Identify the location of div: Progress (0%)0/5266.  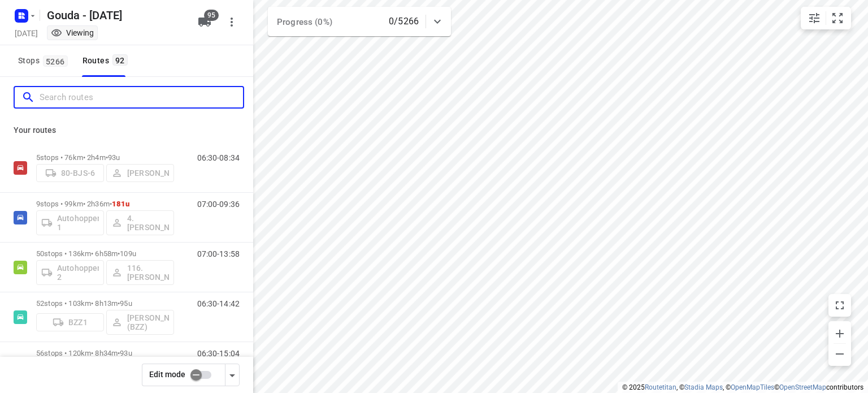
(359, 22).